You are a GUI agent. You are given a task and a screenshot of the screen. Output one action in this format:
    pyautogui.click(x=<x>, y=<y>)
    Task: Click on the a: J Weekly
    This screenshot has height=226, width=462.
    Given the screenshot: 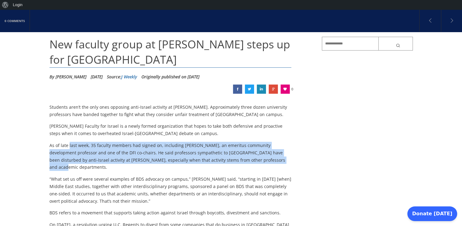 What is the action you would take?
    pyautogui.click(x=129, y=76)
    